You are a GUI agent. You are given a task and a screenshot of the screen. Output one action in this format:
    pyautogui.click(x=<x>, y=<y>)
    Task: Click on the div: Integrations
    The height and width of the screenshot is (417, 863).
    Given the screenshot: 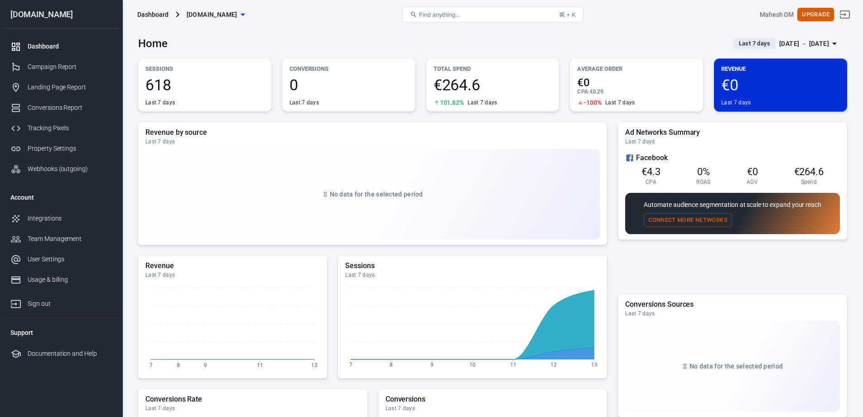 What is the action you would take?
    pyautogui.click(x=70, y=218)
    